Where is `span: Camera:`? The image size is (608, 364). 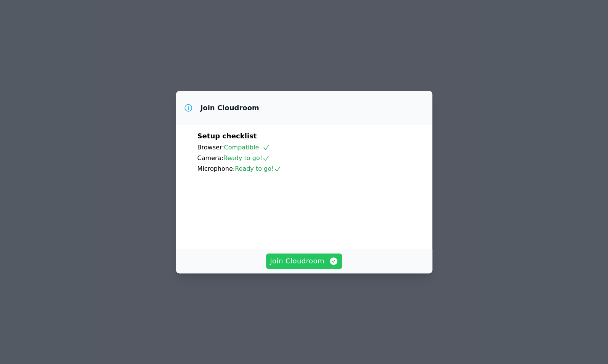 span: Camera: is located at coordinates (210, 158).